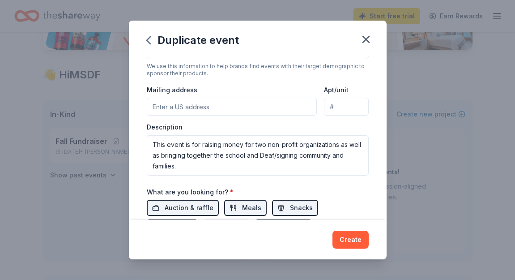 This screenshot has width=515, height=280. What do you see at coordinates (245, 208) in the screenshot?
I see `button: Meals` at bounding box center [245, 208].